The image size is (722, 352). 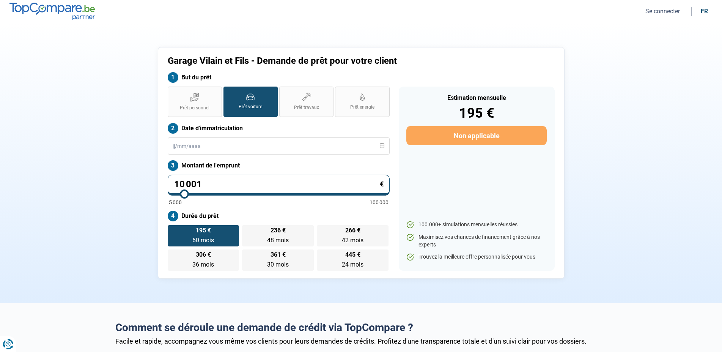 What do you see at coordinates (476, 257) in the screenshot?
I see `li: Trouvez la meilleure offre personnalisée pour vous` at bounding box center [476, 257].